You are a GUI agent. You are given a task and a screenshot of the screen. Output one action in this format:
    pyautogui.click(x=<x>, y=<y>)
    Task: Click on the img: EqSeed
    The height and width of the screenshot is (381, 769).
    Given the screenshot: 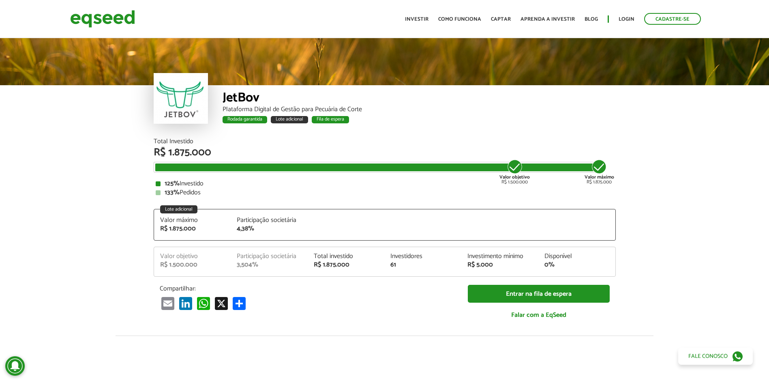 What is the action you would take?
    pyautogui.click(x=103, y=19)
    